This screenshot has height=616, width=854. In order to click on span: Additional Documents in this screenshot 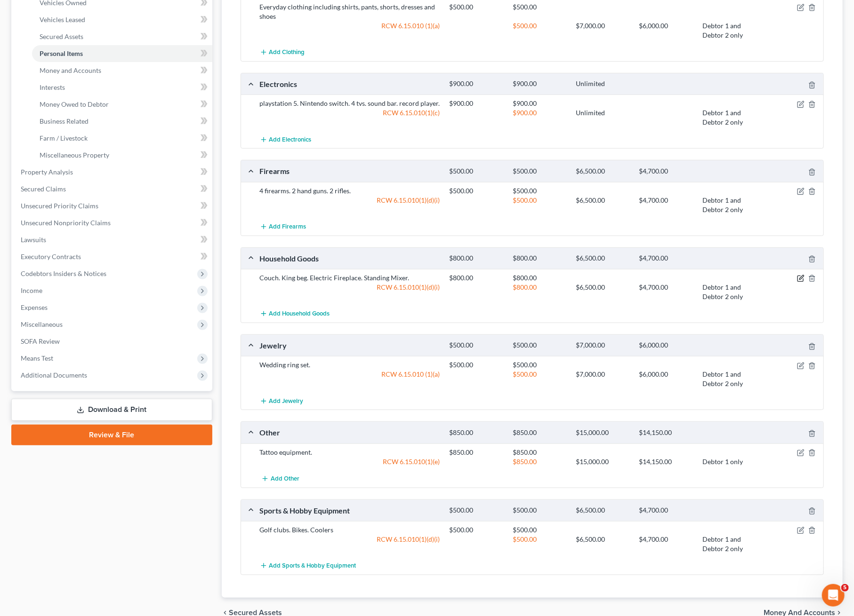, I will do `click(53, 375)`.